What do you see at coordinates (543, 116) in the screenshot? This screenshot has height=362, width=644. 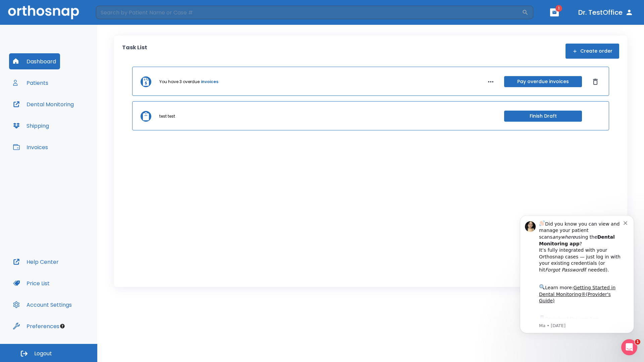 I see `button: Finish Draft` at bounding box center [543, 116].